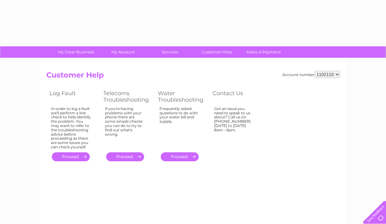 The image size is (386, 224). Describe the element at coordinates (193, 77) in the screenshot. I see `h2: Customer Help` at that location.